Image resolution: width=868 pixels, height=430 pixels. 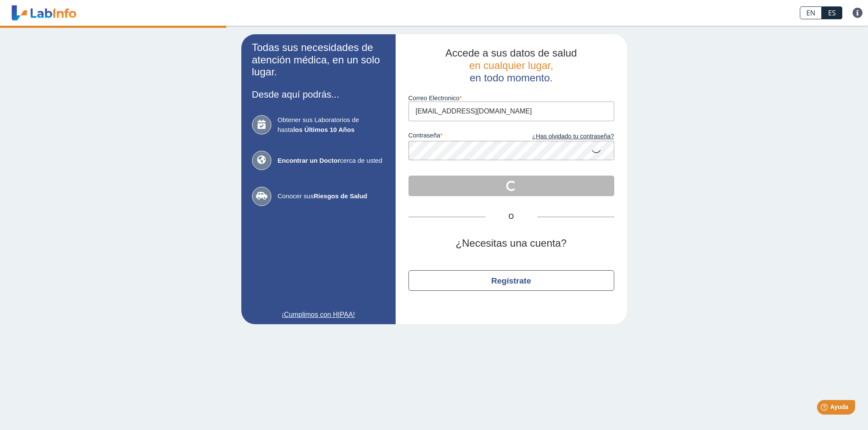 I want to click on label: contraseña, so click(x=460, y=137).